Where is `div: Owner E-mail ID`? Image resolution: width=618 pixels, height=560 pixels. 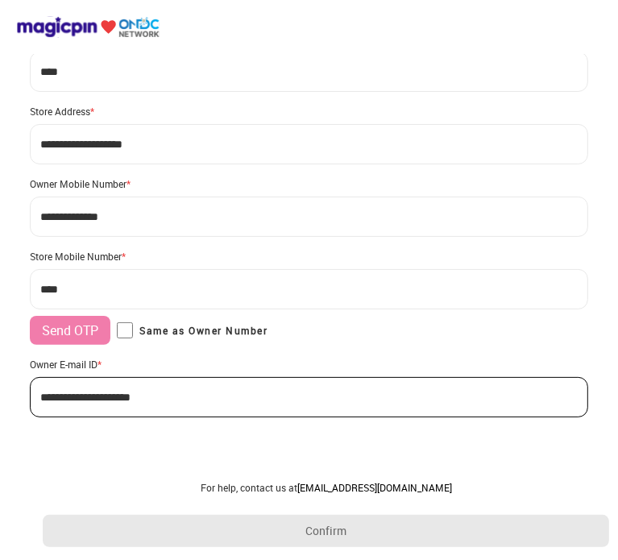
div: Owner E-mail ID is located at coordinates (309, 364).